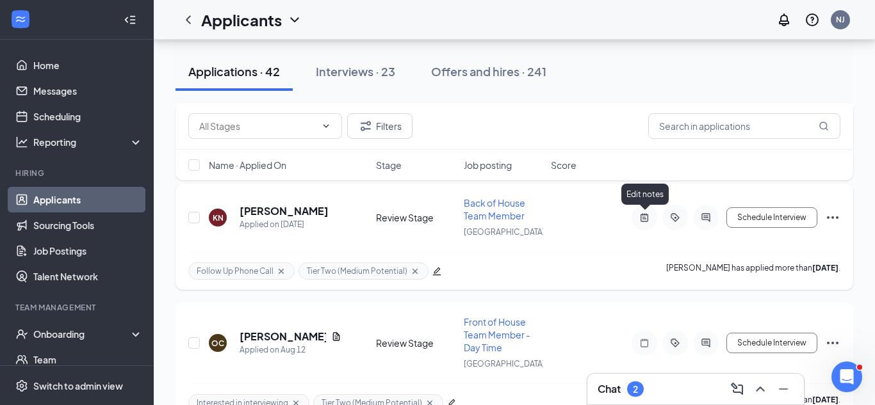  Describe the element at coordinates (489, 71) in the screenshot. I see `div: Offers and hires · 241` at that location.